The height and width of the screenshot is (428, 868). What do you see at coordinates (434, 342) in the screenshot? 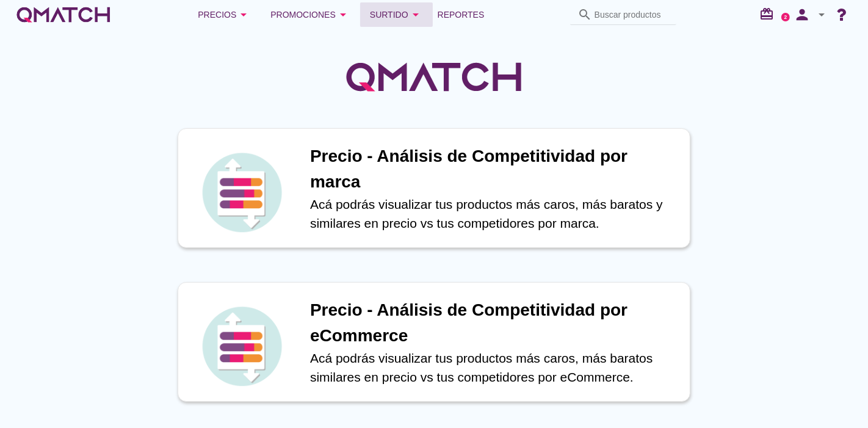
I see `a: iconPrecio - Análisis de Competitividad por eCommerceAcá podrás visualizar tus productos más caro...` at bounding box center [434, 342].